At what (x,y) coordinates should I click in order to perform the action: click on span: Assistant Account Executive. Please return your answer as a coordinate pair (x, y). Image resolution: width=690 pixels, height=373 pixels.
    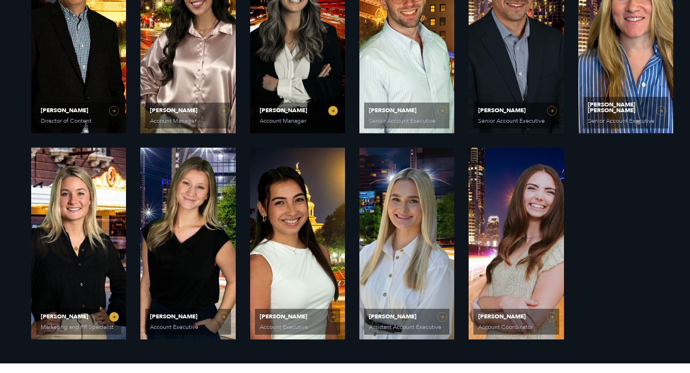
    Looking at the image, I should click on (406, 327).